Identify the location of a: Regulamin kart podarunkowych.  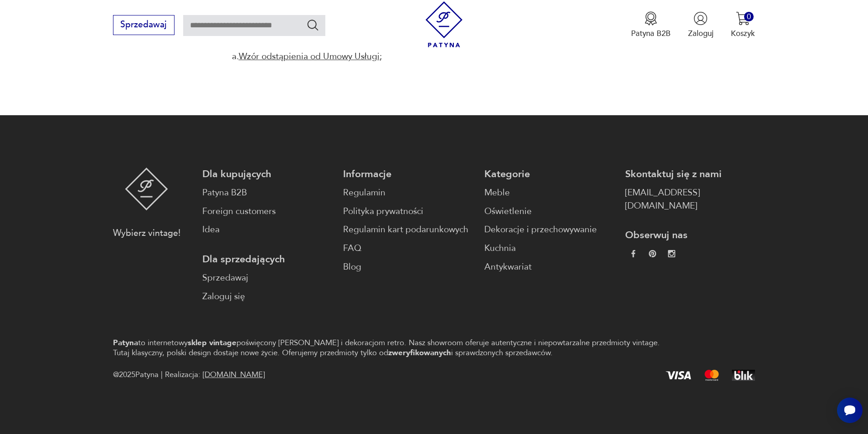
(408, 229).